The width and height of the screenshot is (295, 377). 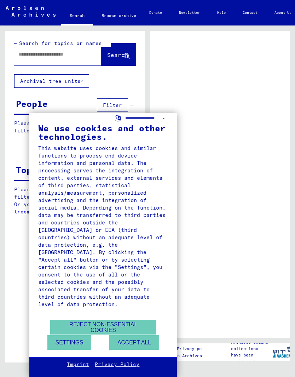 I want to click on div: This website uses cookies and similar functions to process end device information and personal da..., so click(x=103, y=226).